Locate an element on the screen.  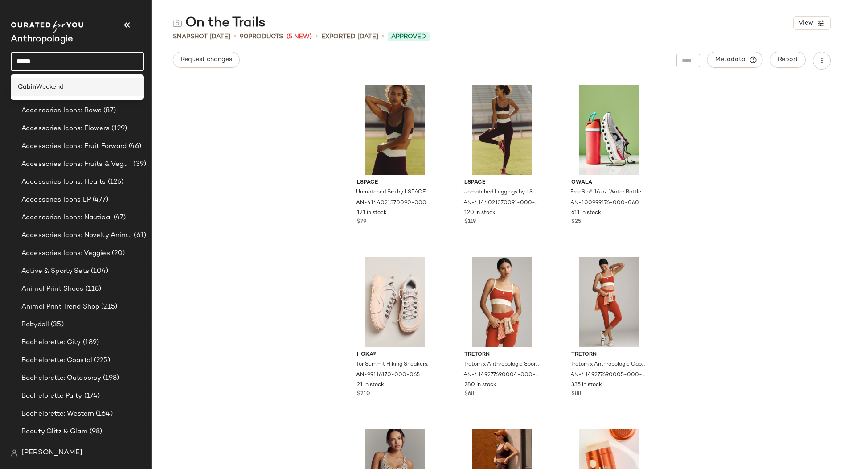
span: 280 in stock is located at coordinates (481, 385).